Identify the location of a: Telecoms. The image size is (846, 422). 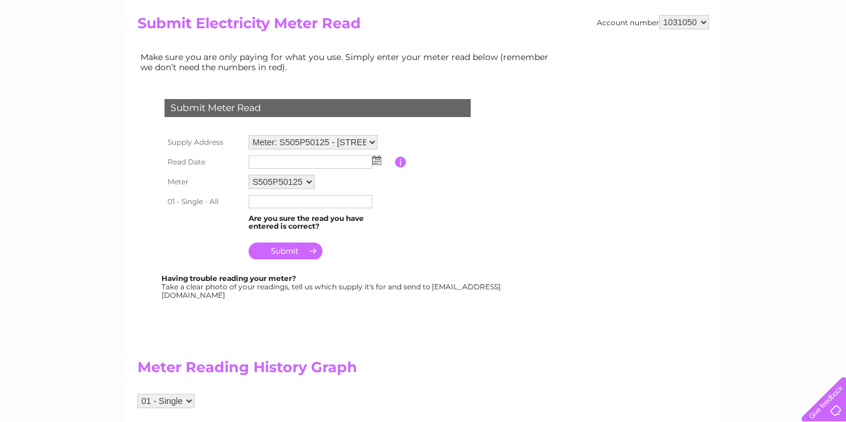
(717, 55).